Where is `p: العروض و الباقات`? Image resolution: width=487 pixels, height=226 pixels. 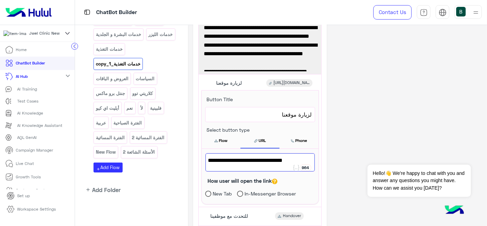
p: العروض و الباقات is located at coordinates (112, 78).